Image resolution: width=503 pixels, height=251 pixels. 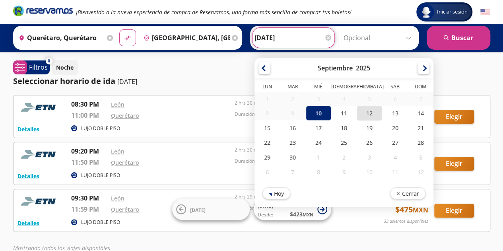 I want to click on div: 02-Oct-25, so click(x=343, y=157).